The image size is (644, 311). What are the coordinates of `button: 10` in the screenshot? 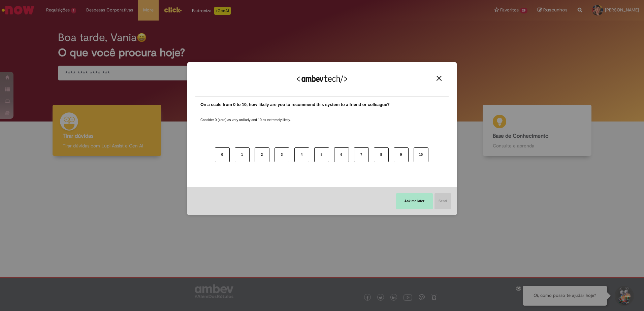 It's located at (421, 155).